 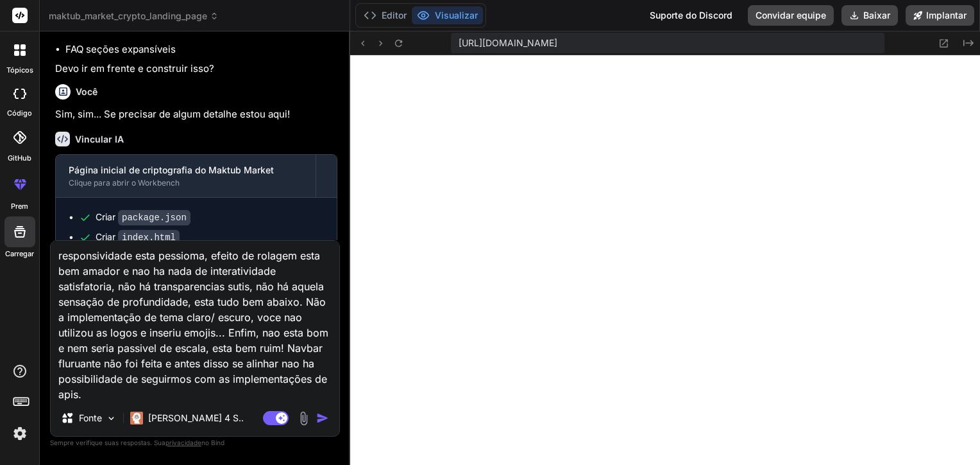 I want to click on img: Configurações, so click(x=20, y=433).